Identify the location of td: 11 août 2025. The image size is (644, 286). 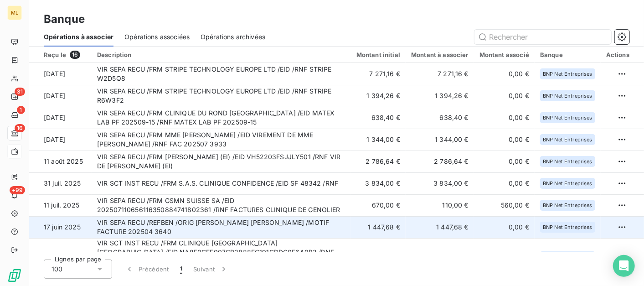
(60, 162).